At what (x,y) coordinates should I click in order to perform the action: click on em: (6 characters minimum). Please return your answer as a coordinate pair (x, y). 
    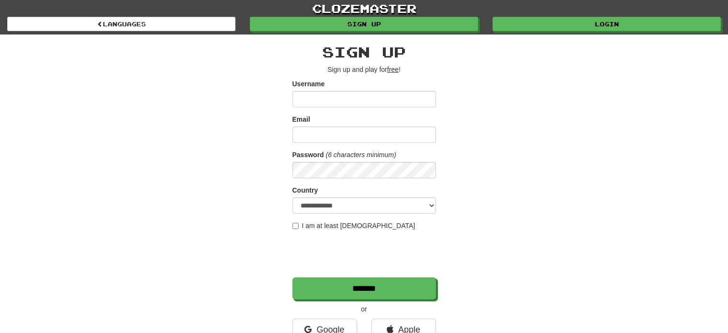
    Looking at the image, I should click on (361, 155).